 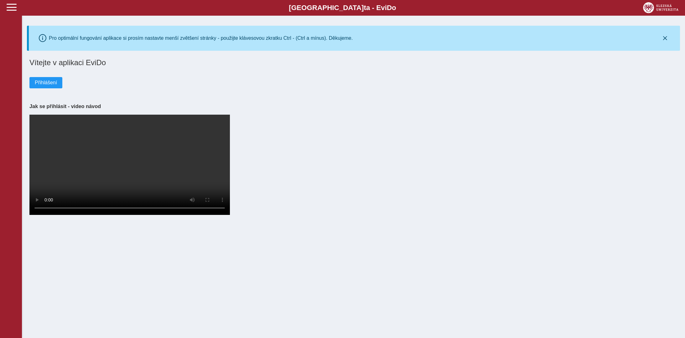 I want to click on h3: Jak se přihlásit - video návod, so click(x=353, y=106).